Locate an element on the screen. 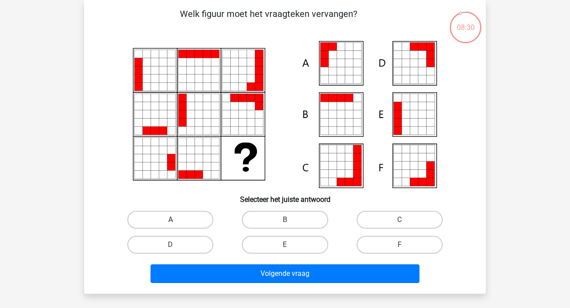 The height and width of the screenshot is (308, 570). label: F is located at coordinates (400, 245).